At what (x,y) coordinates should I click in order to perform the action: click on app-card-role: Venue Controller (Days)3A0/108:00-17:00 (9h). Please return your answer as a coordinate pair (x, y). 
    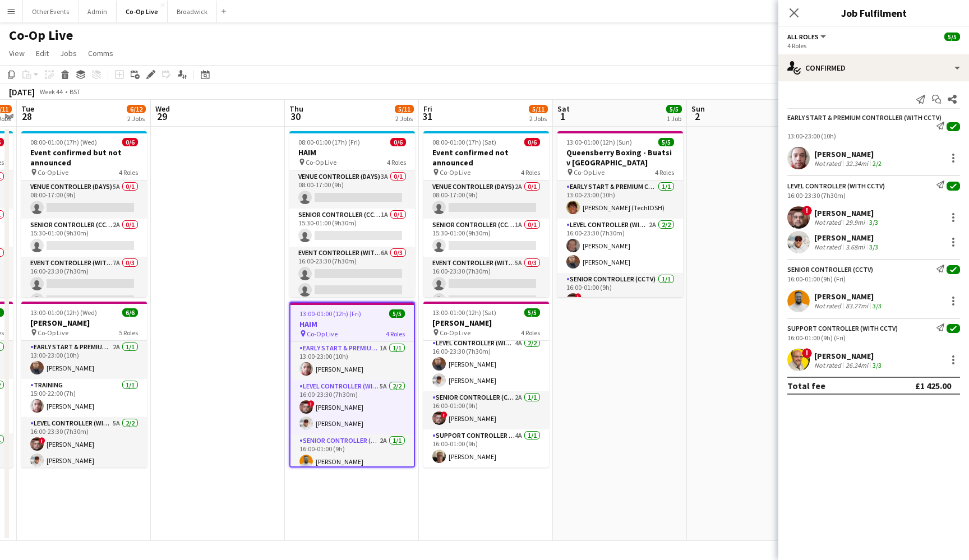
    Looking at the image, I should click on (352, 190).